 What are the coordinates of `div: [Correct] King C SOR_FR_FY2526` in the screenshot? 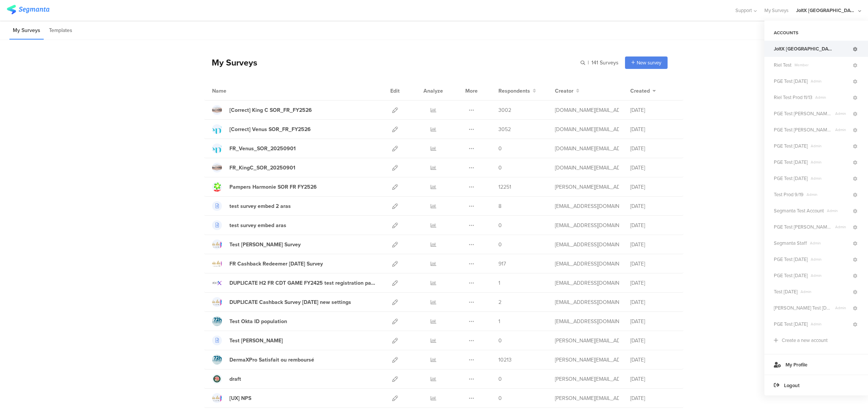 It's located at (271, 110).